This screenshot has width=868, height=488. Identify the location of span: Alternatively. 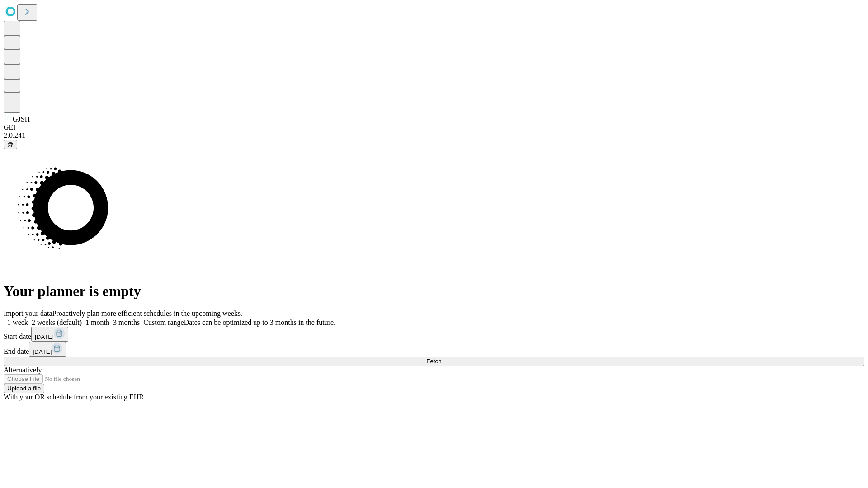
(23, 369).